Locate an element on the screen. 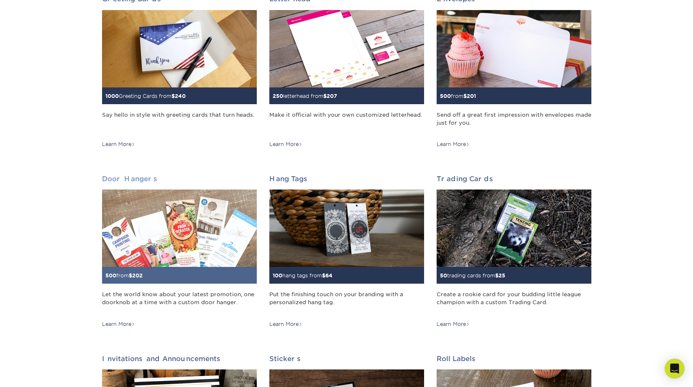 This screenshot has height=387, width=693. div: Create a rookie card for your budding little league champion with a custom Trading Card. is located at coordinates (514, 302).